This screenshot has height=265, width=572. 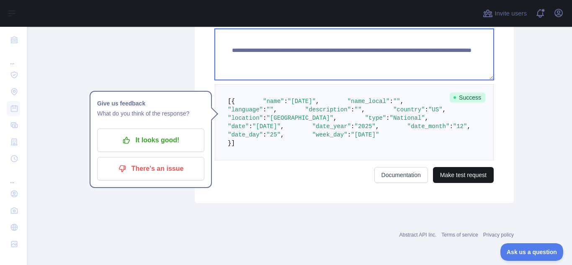 What do you see at coordinates (498, 235) in the screenshot?
I see `a: Privacy policy` at bounding box center [498, 235].